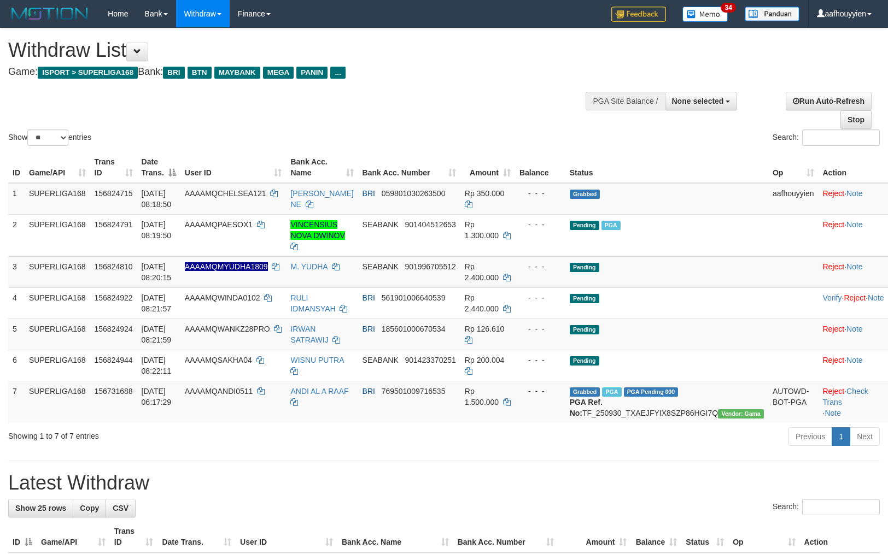  Describe the element at coordinates (484, 194) in the screenshot. I see `span: Rp 350.000` at that location.